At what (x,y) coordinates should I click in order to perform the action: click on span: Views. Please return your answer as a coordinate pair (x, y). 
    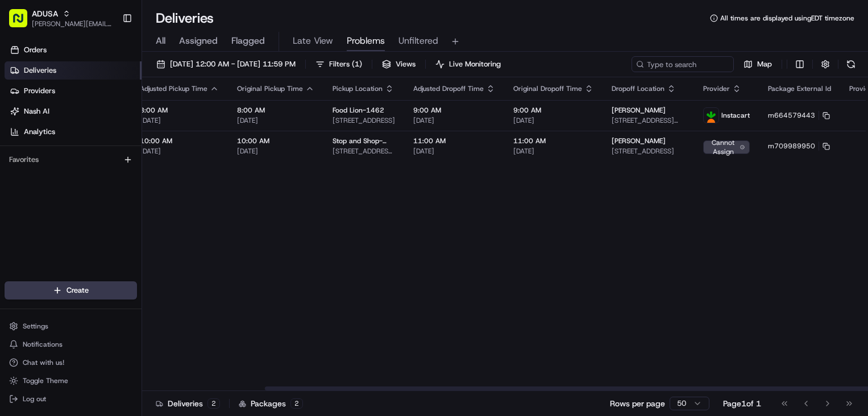
    Looking at the image, I should click on (405, 64).